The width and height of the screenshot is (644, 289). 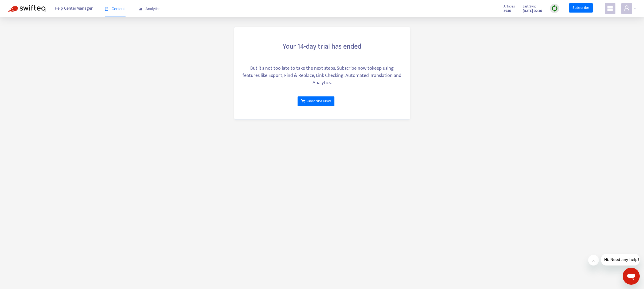 I want to click on strong: 3940, so click(x=507, y=11).